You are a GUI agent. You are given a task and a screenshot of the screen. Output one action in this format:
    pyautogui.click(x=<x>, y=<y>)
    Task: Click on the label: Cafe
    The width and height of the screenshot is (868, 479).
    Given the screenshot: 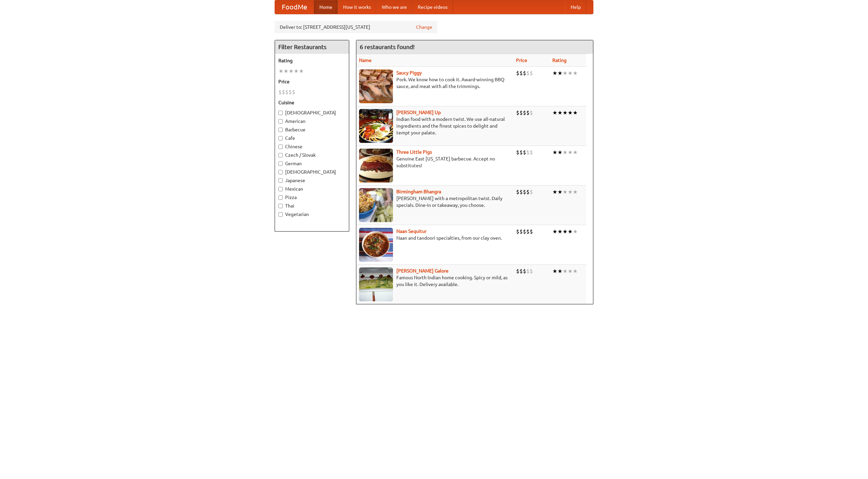 What is the action you would take?
    pyautogui.click(x=312, y=139)
    